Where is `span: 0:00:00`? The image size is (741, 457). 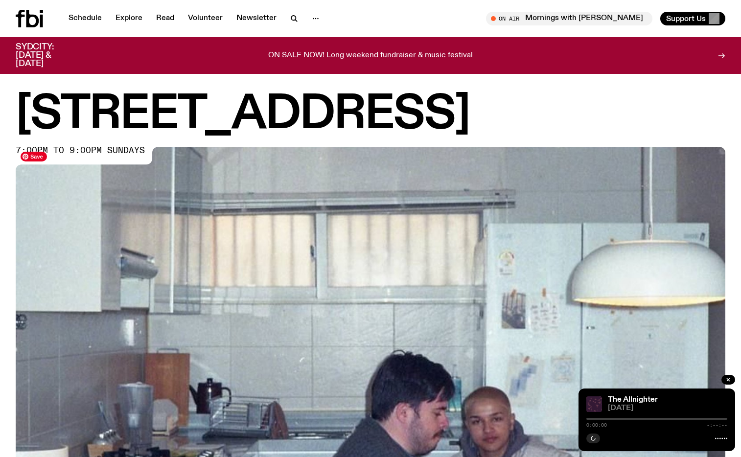
span: 0:00:00 is located at coordinates (597, 425).